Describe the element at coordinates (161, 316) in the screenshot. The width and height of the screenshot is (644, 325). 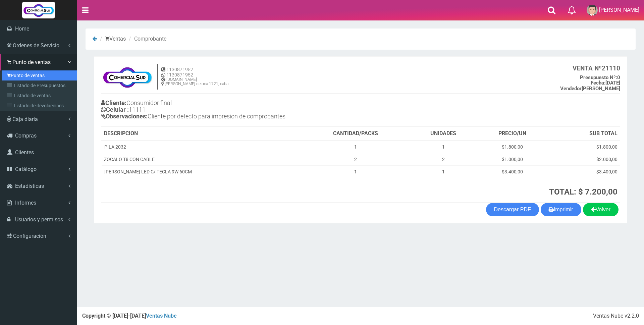
I see `a: Ventas Nube` at that location.